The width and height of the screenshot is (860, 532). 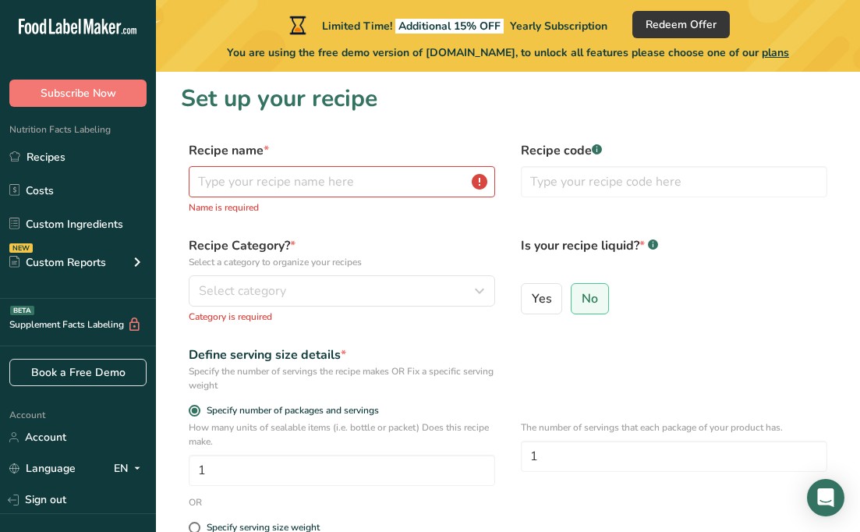 What do you see at coordinates (341, 434) in the screenshot?
I see `p: How many units of sealable items (i.e. bottle or packet) Does this recipe make.` at bounding box center [341, 434].